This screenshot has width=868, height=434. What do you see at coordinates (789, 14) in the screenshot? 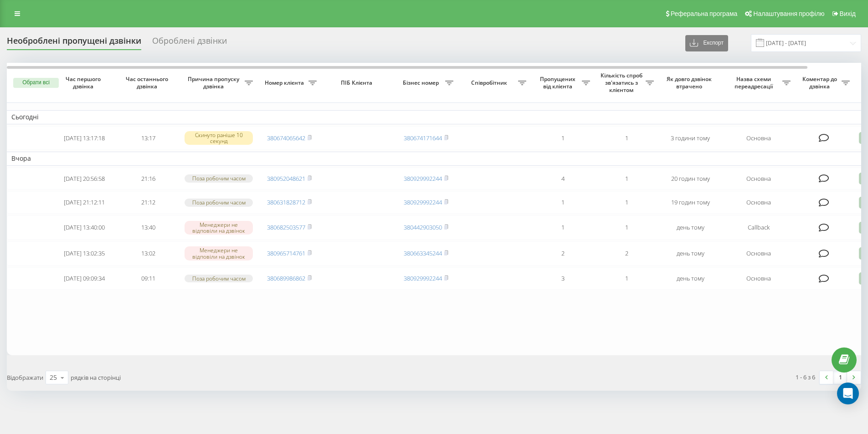
I see `span: Налаштування профілю` at bounding box center [789, 14].